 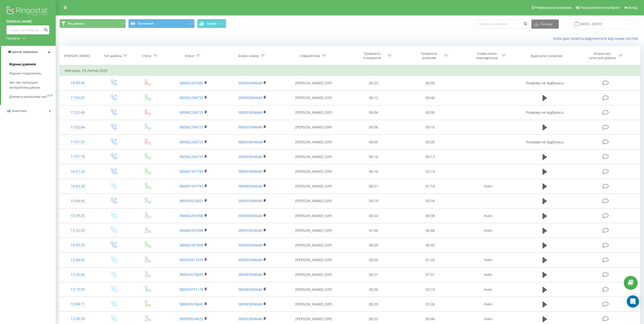 What do you see at coordinates (487, 56) in the screenshot?
I see `div: Назва схеми переадресації` at bounding box center [487, 56].